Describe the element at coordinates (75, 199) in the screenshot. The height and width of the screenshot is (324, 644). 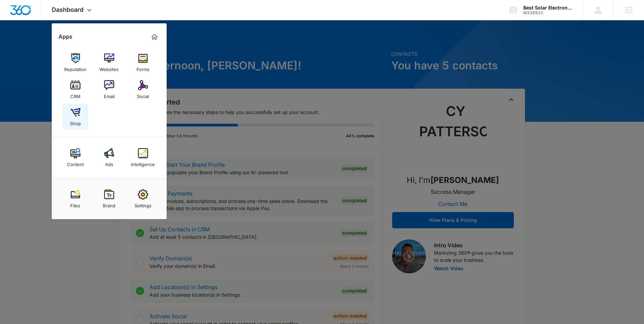
I see `a: Files` at that location.